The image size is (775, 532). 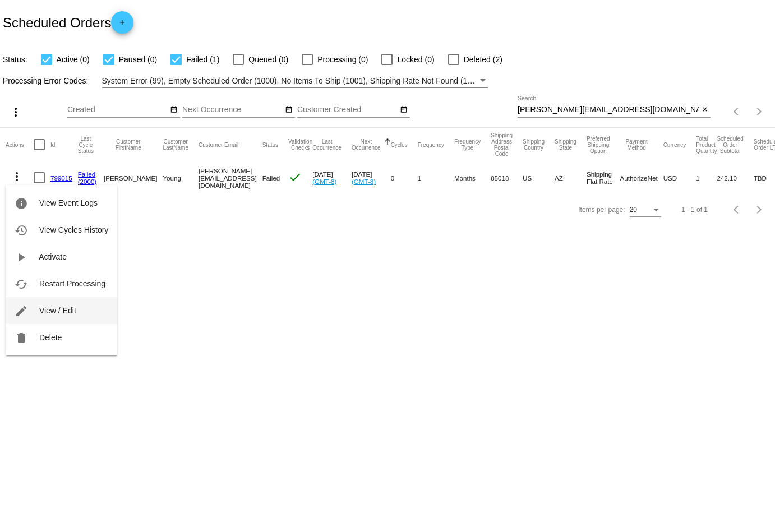 What do you see at coordinates (21, 258) in the screenshot?
I see `mat-icon: play_arrow` at bounding box center [21, 258].